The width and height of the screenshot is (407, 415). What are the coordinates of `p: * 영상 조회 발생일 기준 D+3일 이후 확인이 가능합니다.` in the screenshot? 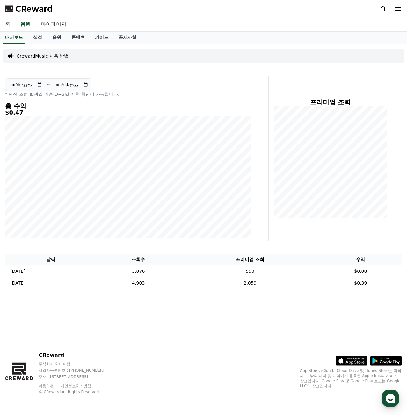 It's located at (128, 94).